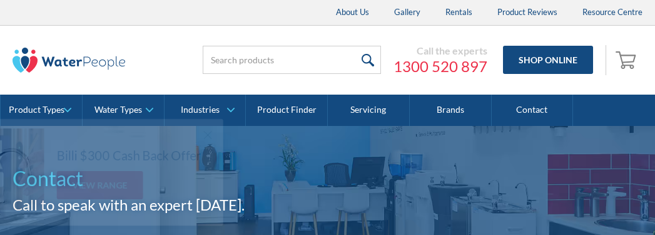  I want to click on a: Industries, so click(205, 110).